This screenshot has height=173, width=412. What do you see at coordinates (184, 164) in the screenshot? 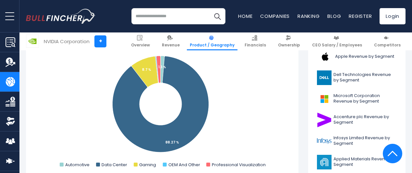
I see `text: OEM And Other` at bounding box center [184, 164].